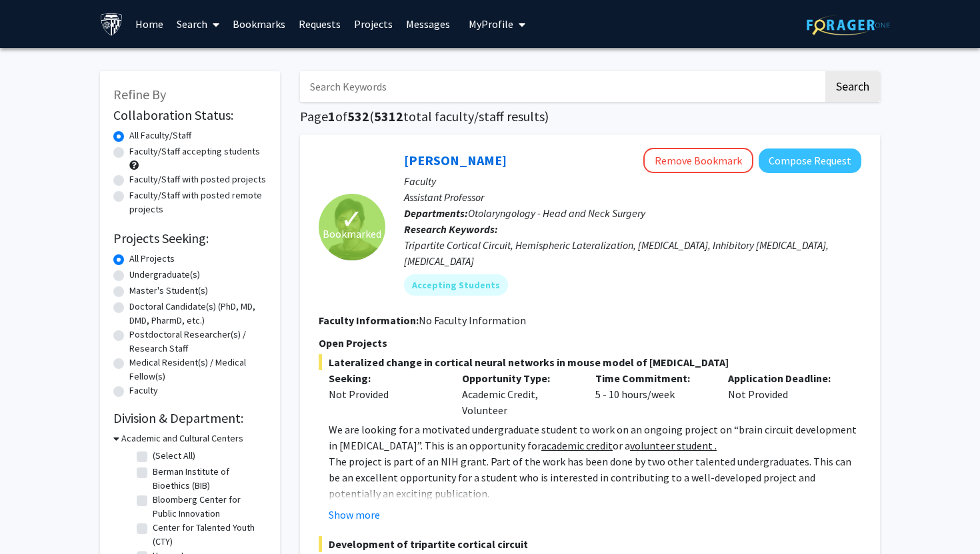 Image resolution: width=980 pixels, height=554 pixels. Describe the element at coordinates (195, 151) in the screenshot. I see `label: Faculty/Staff accepting students` at that location.